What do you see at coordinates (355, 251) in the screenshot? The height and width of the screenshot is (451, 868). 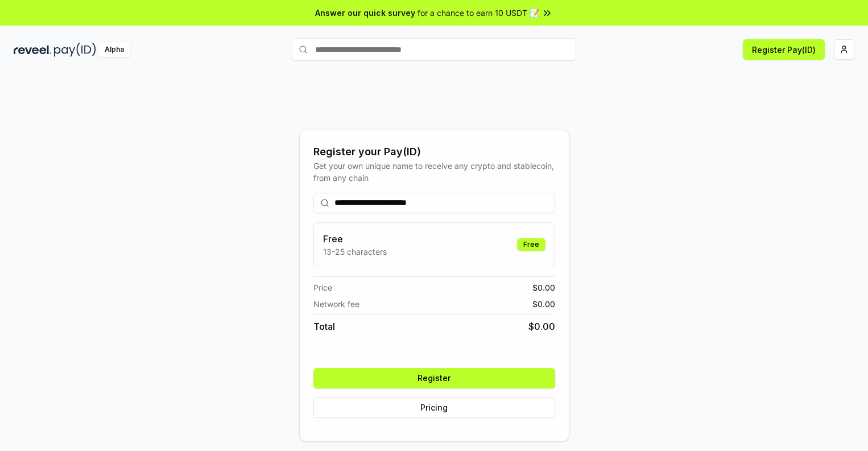 I see `p: 13-25 characters` at bounding box center [355, 251].